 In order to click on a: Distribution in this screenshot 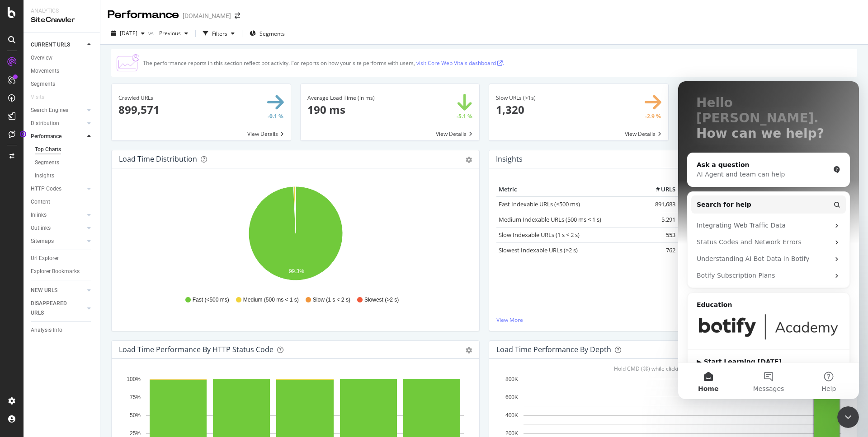, I will do `click(57, 123)`.